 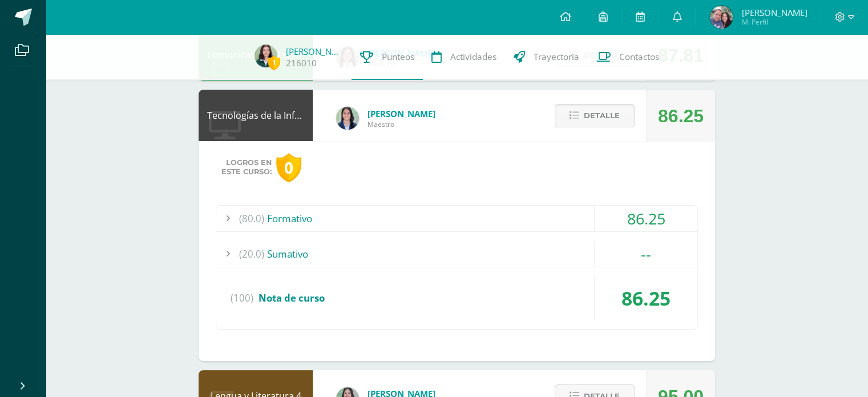 What do you see at coordinates (473, 57) in the screenshot?
I see `span: Actividades` at bounding box center [473, 57].